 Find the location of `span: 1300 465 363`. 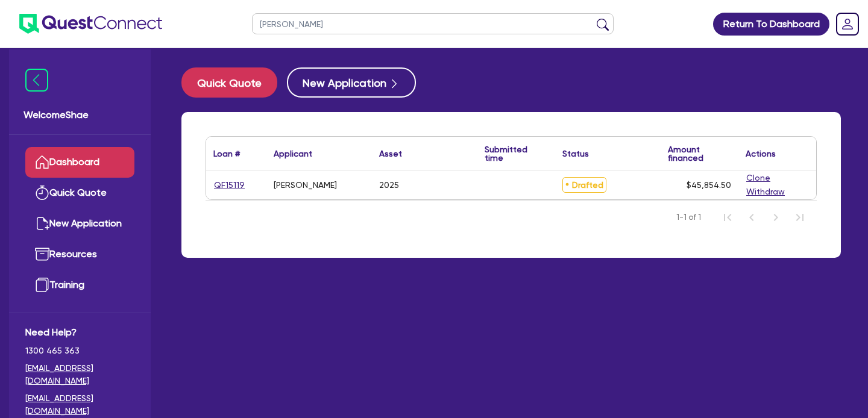

span: 1300 465 363 is located at coordinates (80, 351).